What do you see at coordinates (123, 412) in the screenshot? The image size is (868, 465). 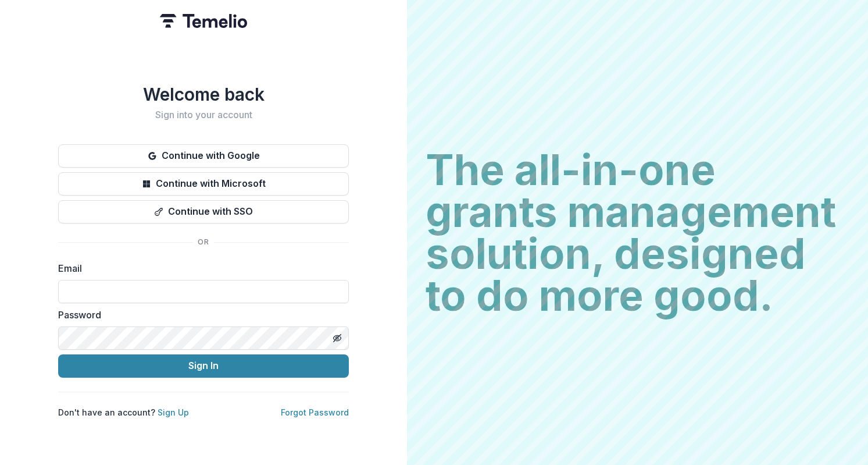 I see `p: Don't have an account?` at bounding box center [123, 412].